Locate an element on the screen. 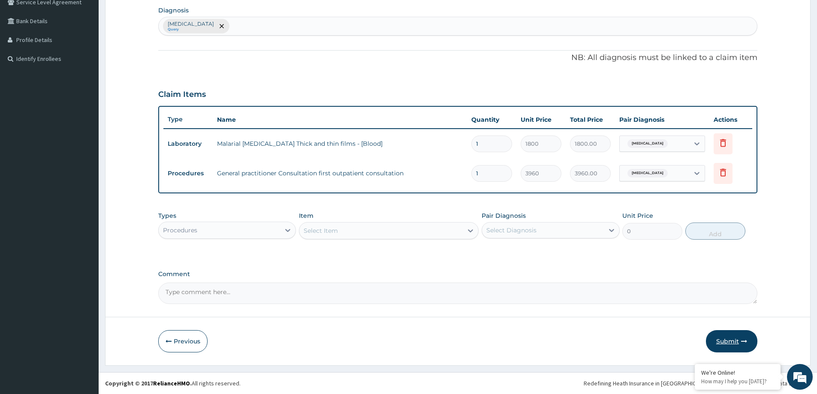 The image size is (817, 394). img: d_794563401_company_1708531726252_794563401 is located at coordinates (25, 54).